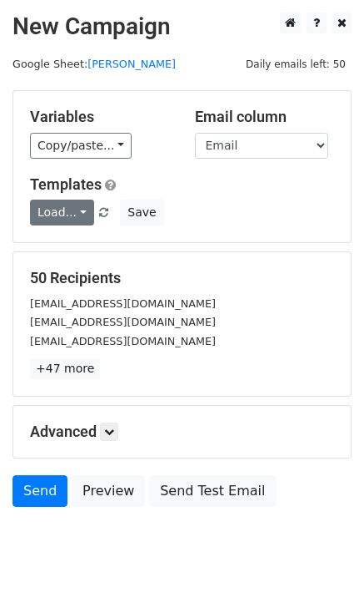 The image size is (364, 598). I want to click on h5: 50 Recipients, so click(182, 278).